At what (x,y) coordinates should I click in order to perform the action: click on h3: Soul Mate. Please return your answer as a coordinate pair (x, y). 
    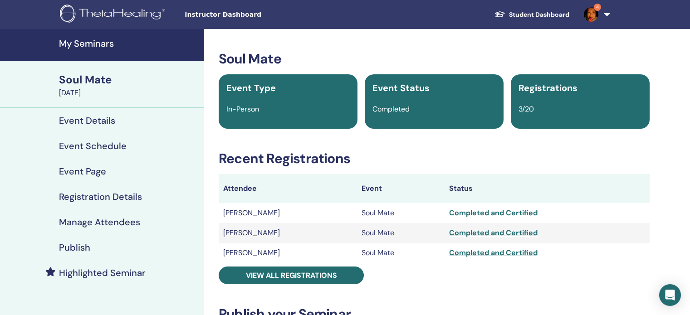
    Looking at the image, I should click on (434, 59).